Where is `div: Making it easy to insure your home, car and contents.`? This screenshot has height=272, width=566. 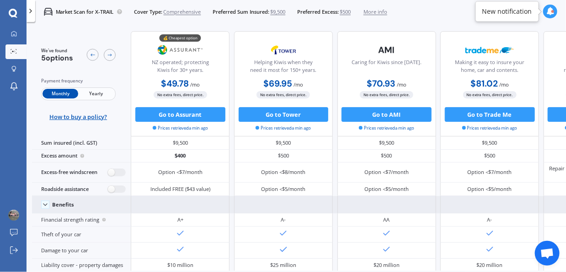 div: Making it easy to insure your home, car and contents. is located at coordinates (490, 68).